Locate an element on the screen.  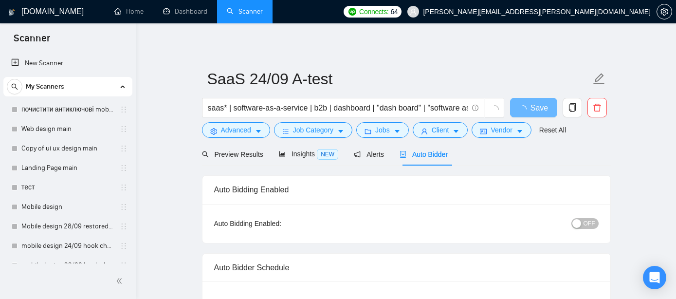
a: searchScanner is located at coordinates (245, 11).